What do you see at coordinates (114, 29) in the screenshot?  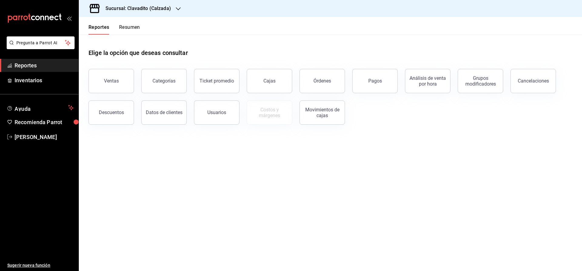 I see `div: navigation tabs` at bounding box center [114, 29].